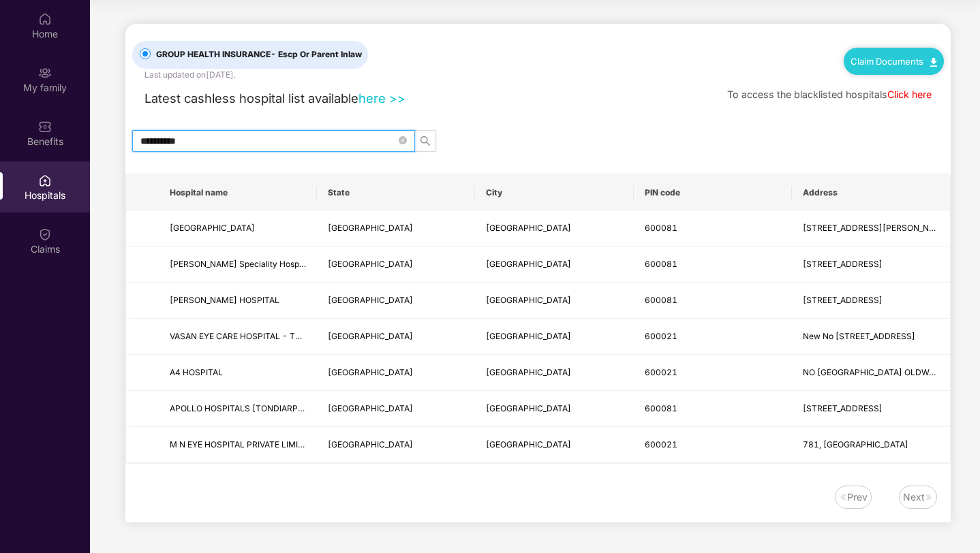  What do you see at coordinates (909, 94) in the screenshot?
I see `a: Click here` at bounding box center [909, 94].